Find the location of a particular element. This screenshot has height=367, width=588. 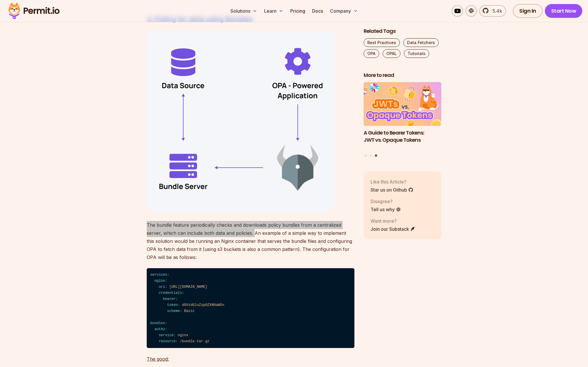

a: Best Practices is located at coordinates (382, 42).